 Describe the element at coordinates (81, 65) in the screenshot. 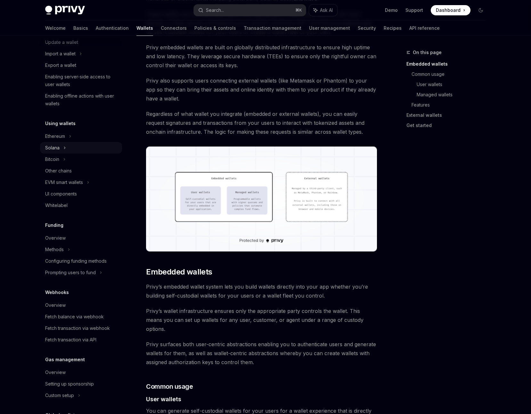

I see `a: Export a wallet` at that location.